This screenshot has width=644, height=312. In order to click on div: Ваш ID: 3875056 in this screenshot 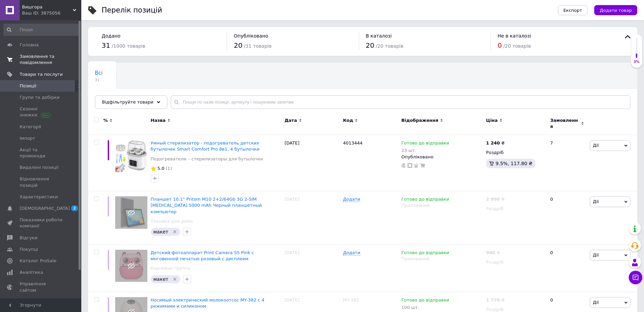, I will do `click(51, 14)`.